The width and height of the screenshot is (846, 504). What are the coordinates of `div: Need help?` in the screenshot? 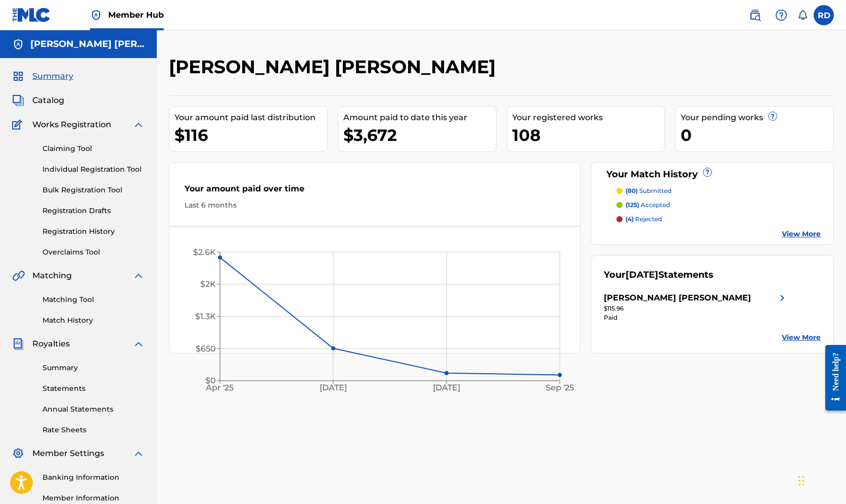 It's located at (18, 35).